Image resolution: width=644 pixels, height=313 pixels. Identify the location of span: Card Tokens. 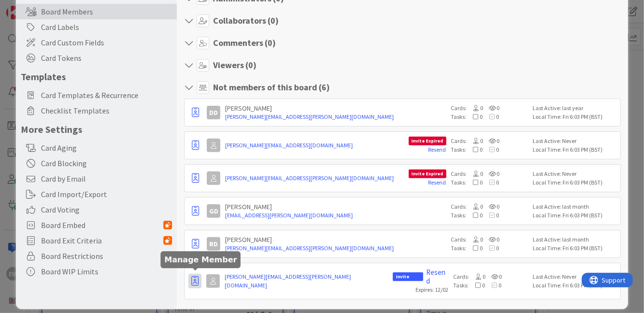
(106, 58).